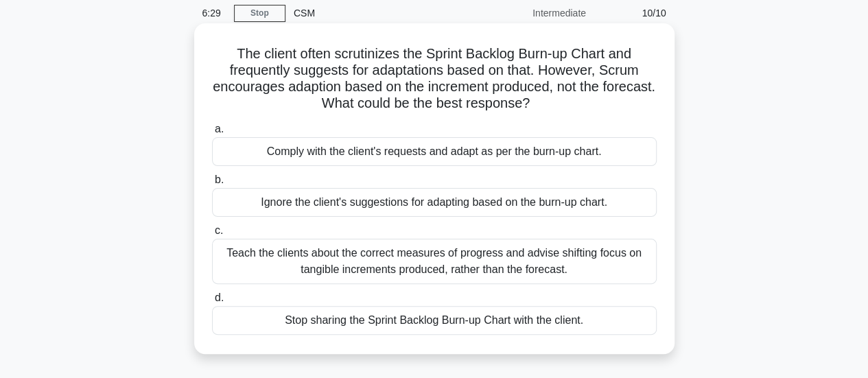  I want to click on span: b., so click(219, 179).